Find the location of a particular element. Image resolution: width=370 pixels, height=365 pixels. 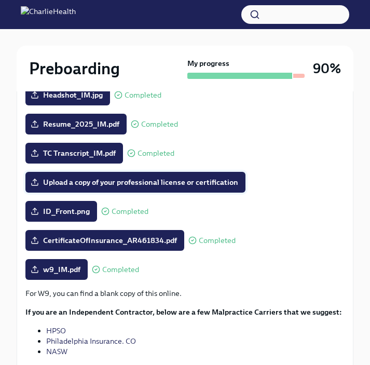

label: w9_IM.pdf is located at coordinates (57, 270).